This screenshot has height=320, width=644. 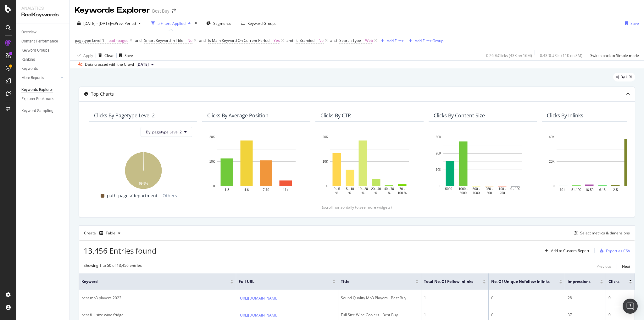 What do you see at coordinates (321, 41) in the screenshot?
I see `span: No` at bounding box center [321, 41].